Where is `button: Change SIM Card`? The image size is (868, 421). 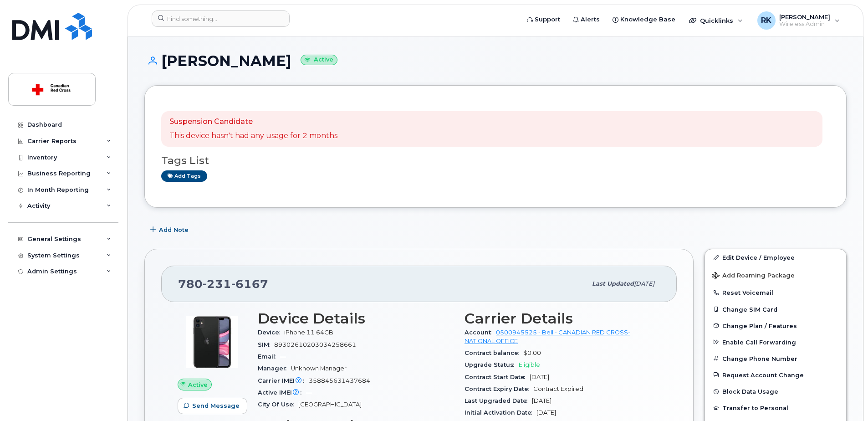 button: Change SIM Card is located at coordinates (776, 310).